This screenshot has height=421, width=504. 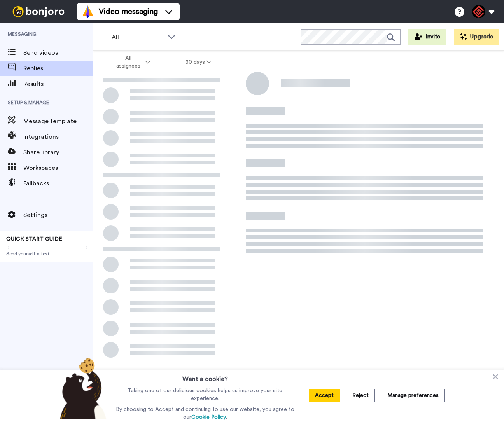 I want to click on button: Invite, so click(x=427, y=37).